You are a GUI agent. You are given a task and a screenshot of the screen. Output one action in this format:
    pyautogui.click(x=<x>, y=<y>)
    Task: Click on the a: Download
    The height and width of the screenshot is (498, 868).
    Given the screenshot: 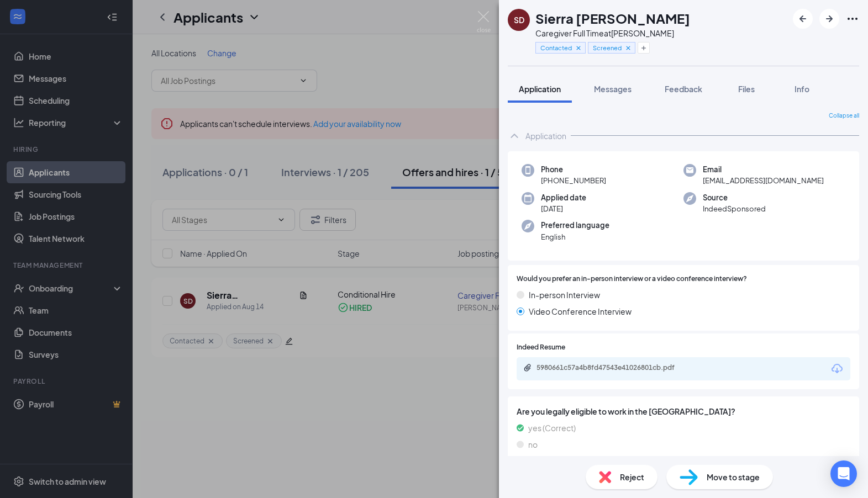 What is the action you would take?
    pyautogui.click(x=837, y=369)
    